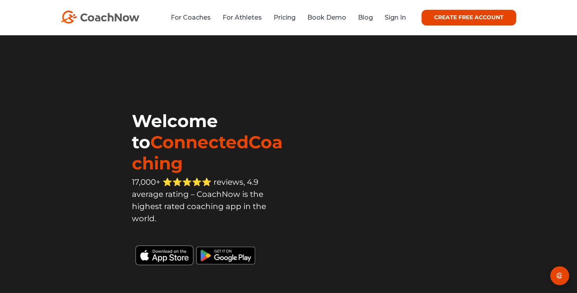 This screenshot has width=577, height=293. Describe the element at coordinates (396, 17) in the screenshot. I see `a: Sign In` at that location.